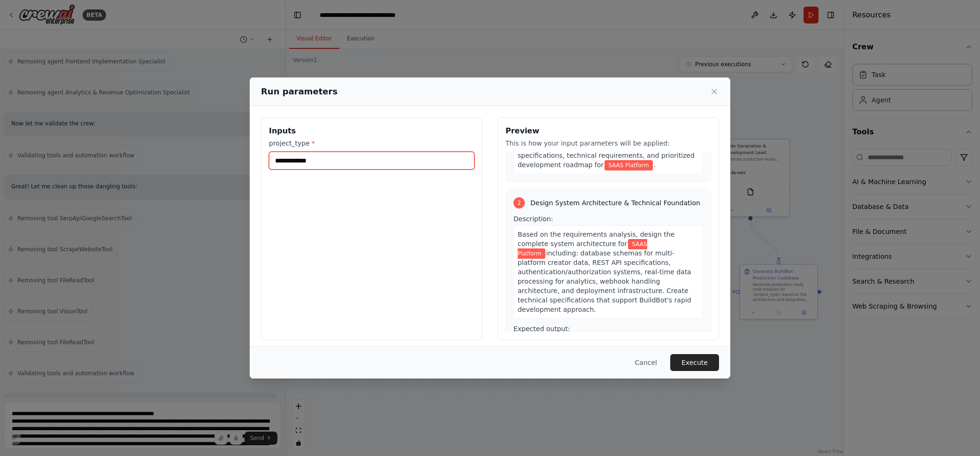 The width and height of the screenshot is (980, 456). Describe the element at coordinates (605, 281) in the screenshot. I see `span: including: database schemas for multi-platform creator data, REST API specifications, authenticat...` at that location.